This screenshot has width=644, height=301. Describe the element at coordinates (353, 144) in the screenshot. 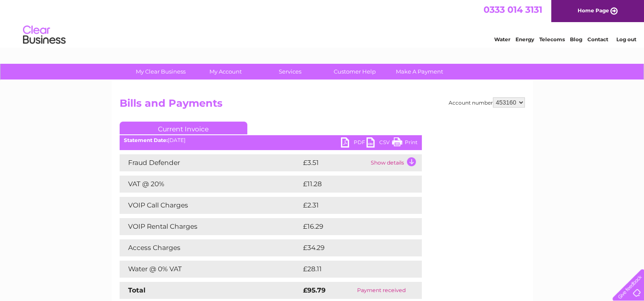

I see `a: PDF` at that location.